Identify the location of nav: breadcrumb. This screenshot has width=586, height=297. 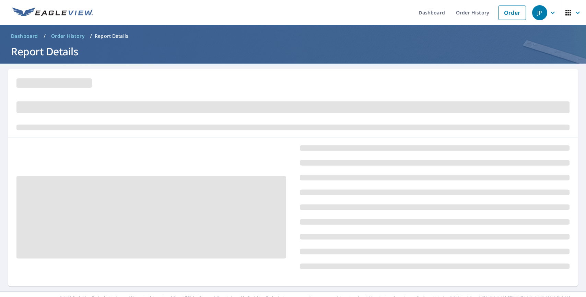
(293, 36).